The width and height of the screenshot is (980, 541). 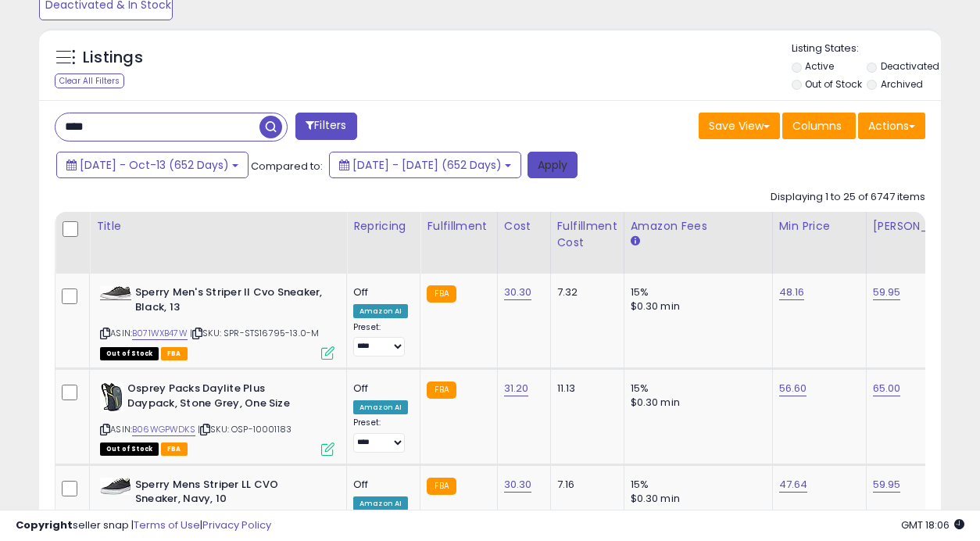 I want to click on a: 65.00, so click(x=887, y=388).